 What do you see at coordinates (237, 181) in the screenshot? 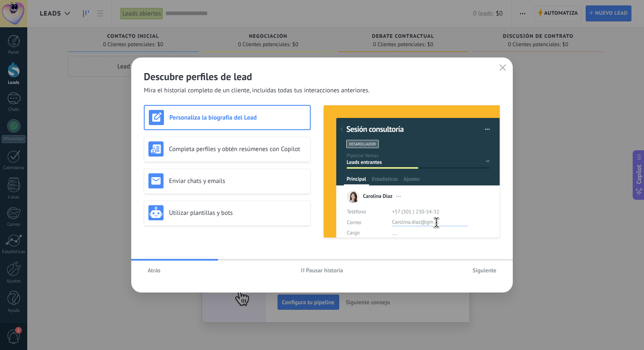
I see `h3: Enviar chats y emails` at bounding box center [237, 181].